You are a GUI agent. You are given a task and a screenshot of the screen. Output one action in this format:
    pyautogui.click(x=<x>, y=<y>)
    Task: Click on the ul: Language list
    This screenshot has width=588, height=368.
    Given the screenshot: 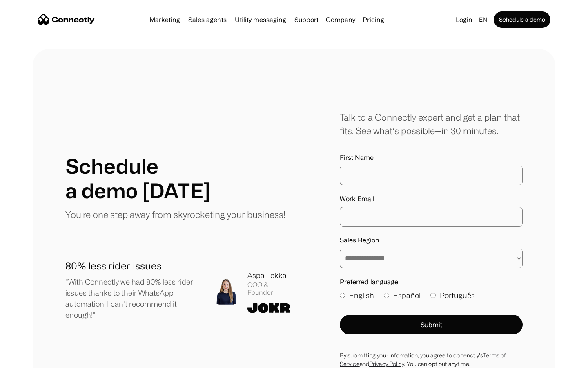 What is the action you would take?
    pyautogui.click(x=33, y=360)
    